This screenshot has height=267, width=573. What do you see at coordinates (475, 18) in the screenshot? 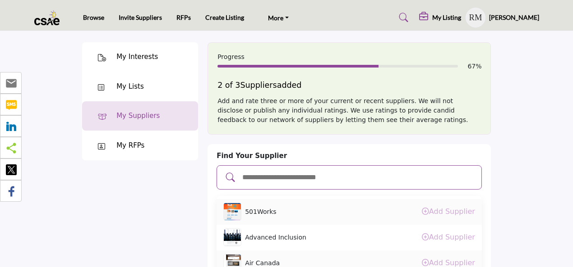
I see `button: Show hide supplier dropdown` at bounding box center [475, 18].